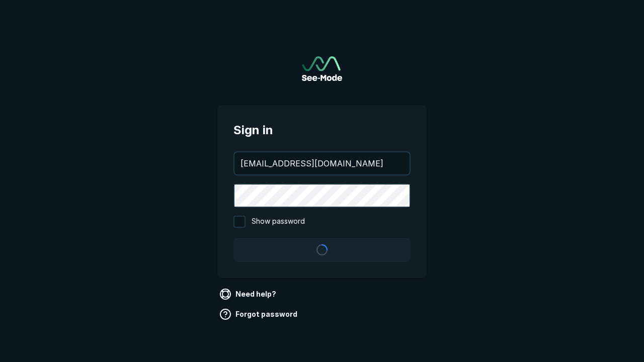 The image size is (644, 362). Describe the element at coordinates (322, 68) in the screenshot. I see `img: See-Mode Logo` at that location.